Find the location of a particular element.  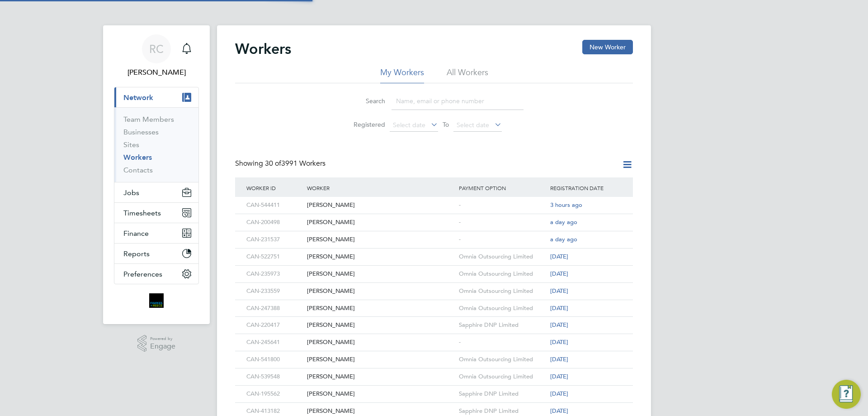

a: Sites is located at coordinates (131, 144).